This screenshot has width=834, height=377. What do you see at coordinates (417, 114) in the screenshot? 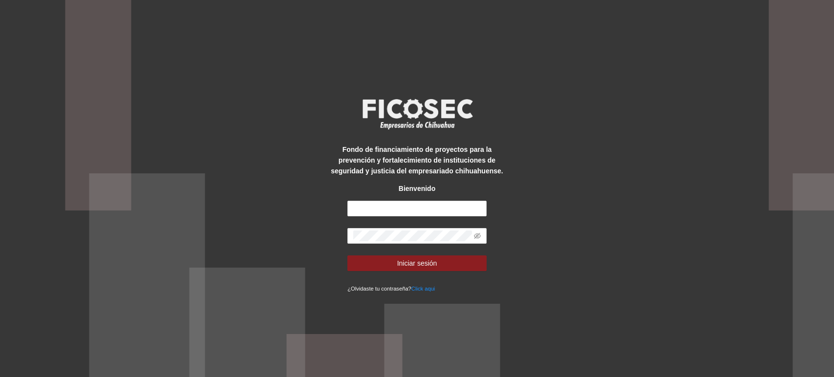
I see `img: logo` at bounding box center [417, 114].